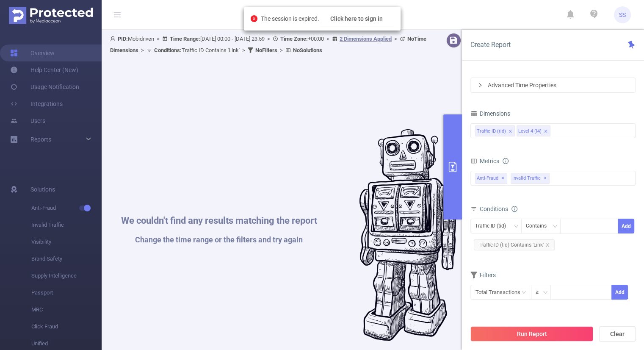 This screenshot has height=350, width=644. I want to click on b: Time Zone:, so click(294, 38).